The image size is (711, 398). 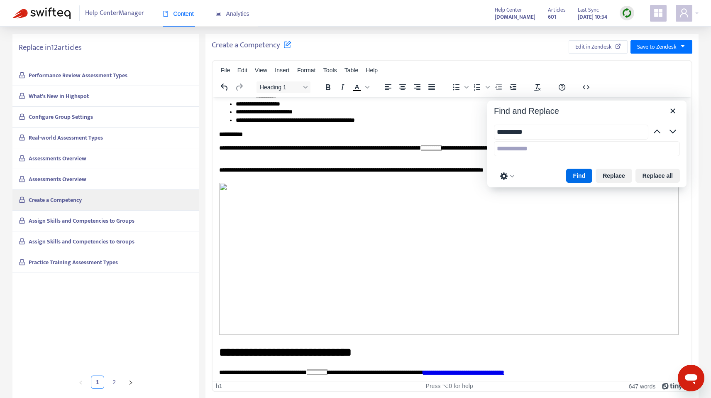 I want to click on button: Redo, so click(x=239, y=87).